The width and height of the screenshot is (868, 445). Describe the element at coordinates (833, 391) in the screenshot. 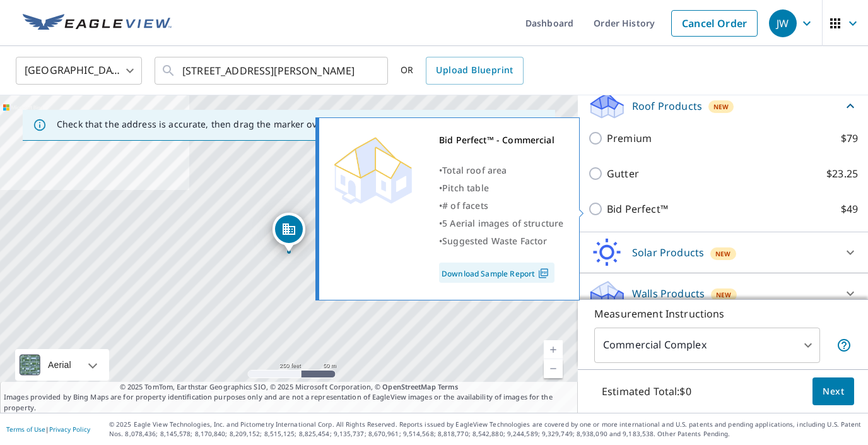

I see `button: Next` at that location.